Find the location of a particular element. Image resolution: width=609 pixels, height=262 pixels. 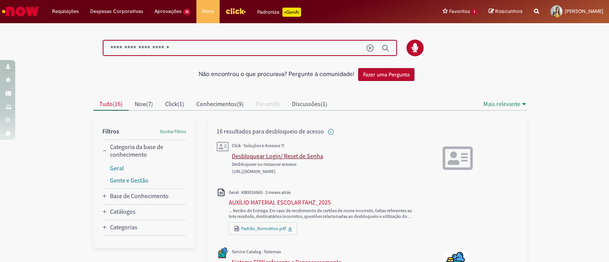

div: Padroniza is located at coordinates (279, 12).